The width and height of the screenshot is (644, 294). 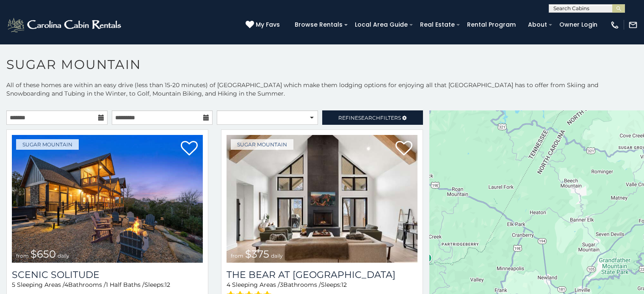 What do you see at coordinates (370, 118) in the screenshot?
I see `span: Refine Filters` at bounding box center [370, 118].